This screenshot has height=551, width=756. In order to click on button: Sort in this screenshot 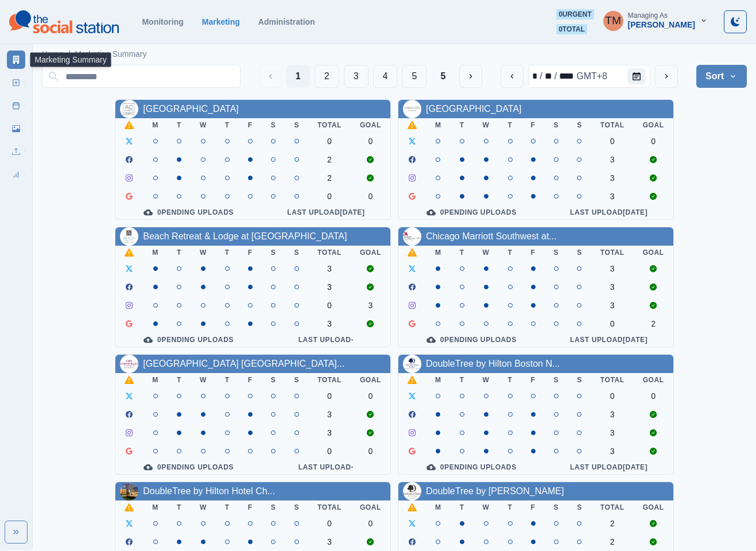, I will do `click(721, 76)`.